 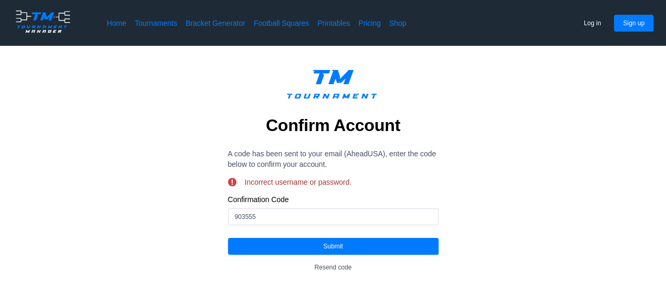 What do you see at coordinates (333, 217) in the screenshot?
I see `input: code` at bounding box center [333, 217].